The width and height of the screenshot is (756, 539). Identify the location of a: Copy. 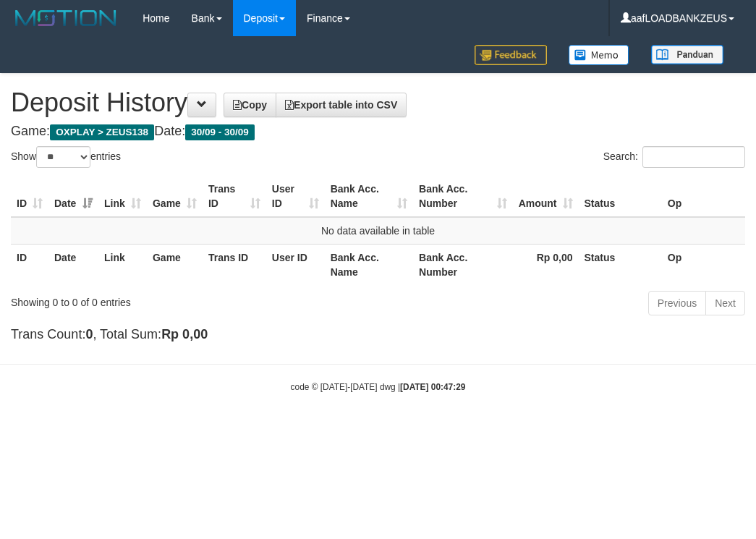
(249, 105).